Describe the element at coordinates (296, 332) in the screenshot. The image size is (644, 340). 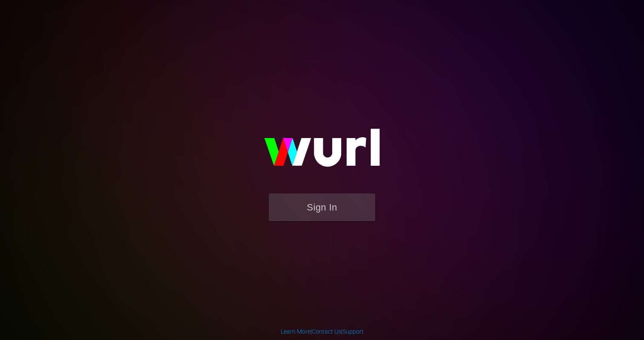
I see `a: Learn More` at that location.